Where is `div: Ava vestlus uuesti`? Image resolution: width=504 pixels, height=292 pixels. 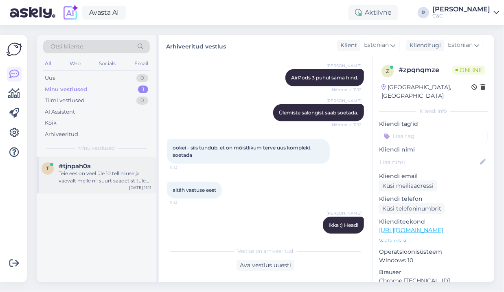
div: Ava vestlus uuesti is located at coordinates (266, 265).